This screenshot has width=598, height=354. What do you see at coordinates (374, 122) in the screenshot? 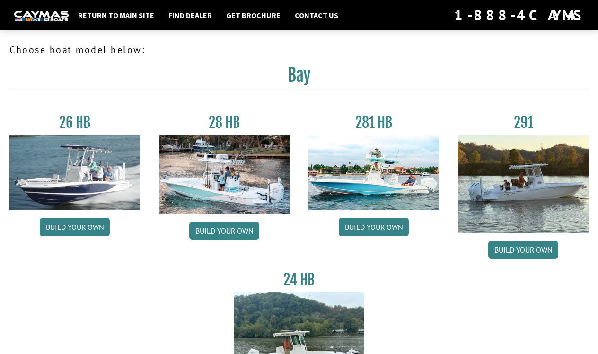
I see `h3: 281 HB` at bounding box center [374, 122].